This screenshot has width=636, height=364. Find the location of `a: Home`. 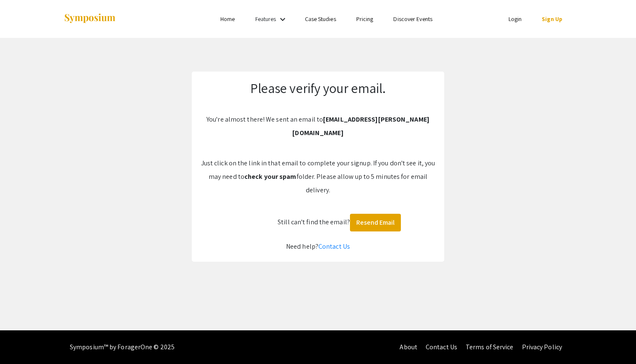

a: Home is located at coordinates (228, 19).